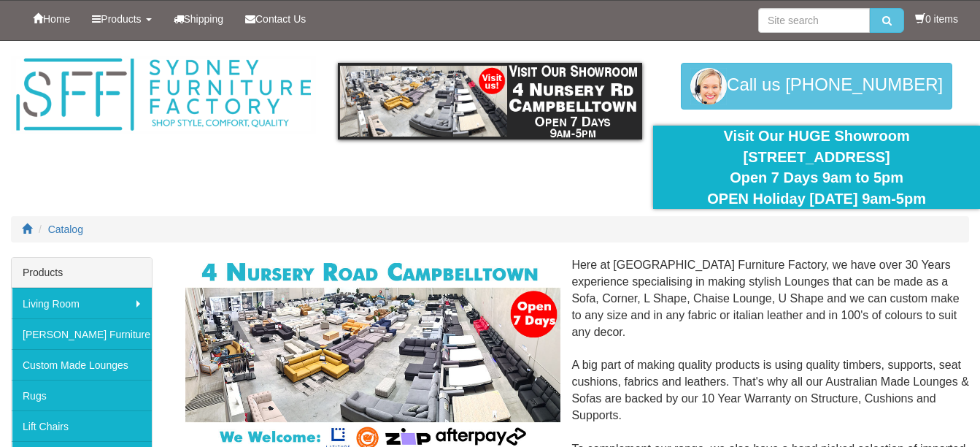 The image size is (980, 447). I want to click on a: Custom Made Lounges, so click(82, 364).